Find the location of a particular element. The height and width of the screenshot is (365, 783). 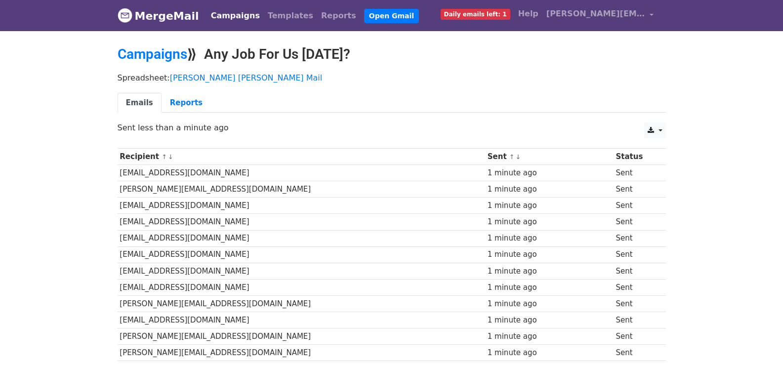

a: Emails is located at coordinates (139, 103).